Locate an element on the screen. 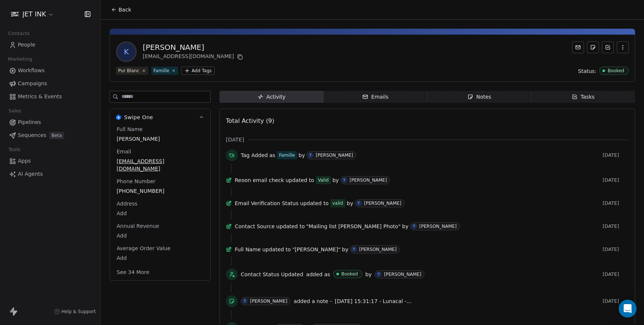 Image resolution: width=644 pixels, height=325 pixels. span: Back is located at coordinates (125, 9).